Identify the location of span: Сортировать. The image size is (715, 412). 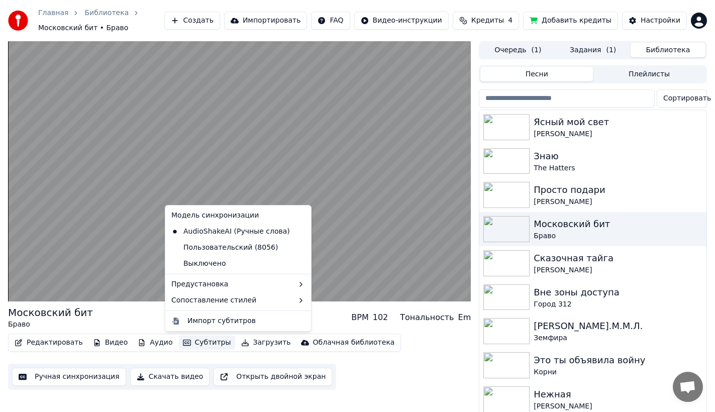
(687, 98).